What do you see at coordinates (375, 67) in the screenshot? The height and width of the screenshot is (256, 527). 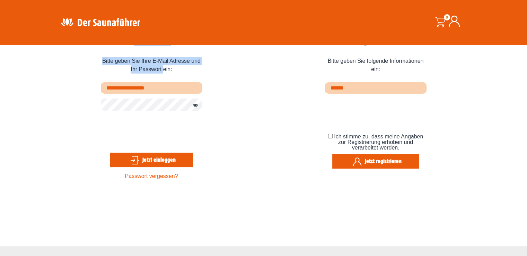 I see `span: Bitte geben Sie folgende Informationen ein:` at bounding box center [375, 67].